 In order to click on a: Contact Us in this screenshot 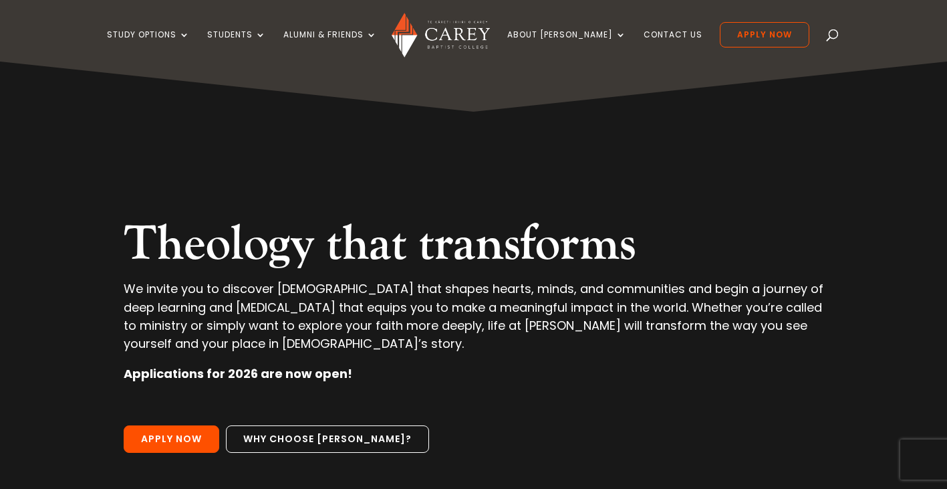, I will do `click(673, 45)`.